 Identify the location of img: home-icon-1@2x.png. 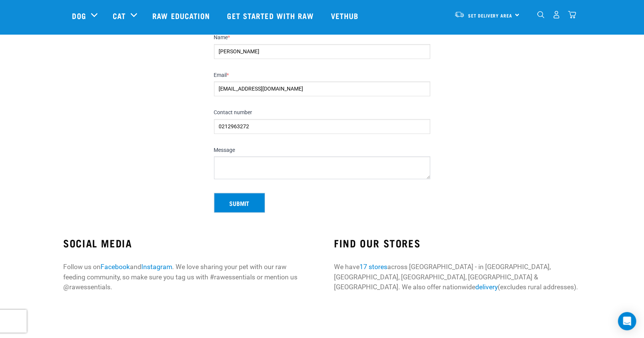
(541, 15).